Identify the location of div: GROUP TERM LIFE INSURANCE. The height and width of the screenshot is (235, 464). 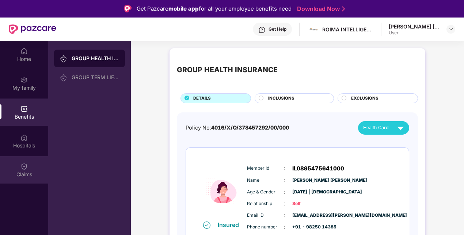
(95, 77).